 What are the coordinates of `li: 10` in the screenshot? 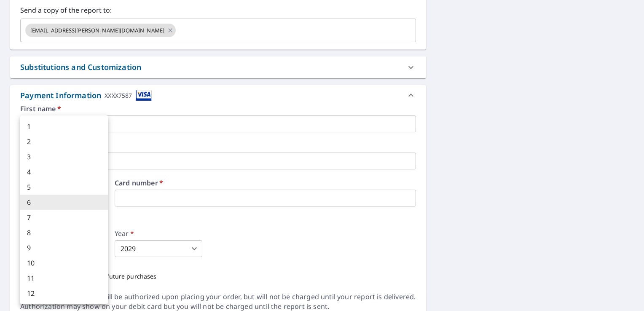 It's located at (64, 263).